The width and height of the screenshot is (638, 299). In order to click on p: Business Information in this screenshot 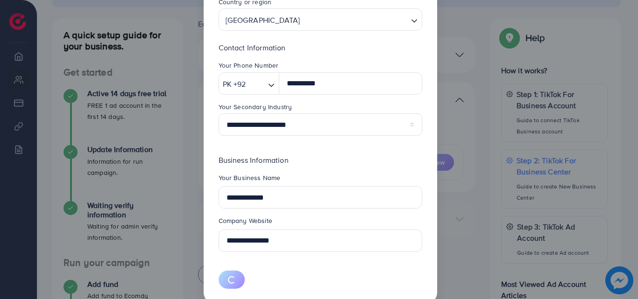, I will do `click(320, 160)`.